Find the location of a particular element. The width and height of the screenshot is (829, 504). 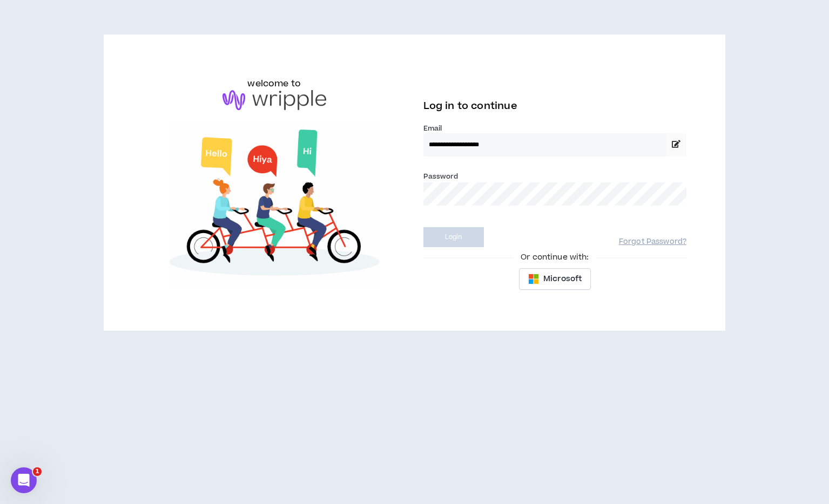

h6: welcome to is located at coordinates (274, 84).